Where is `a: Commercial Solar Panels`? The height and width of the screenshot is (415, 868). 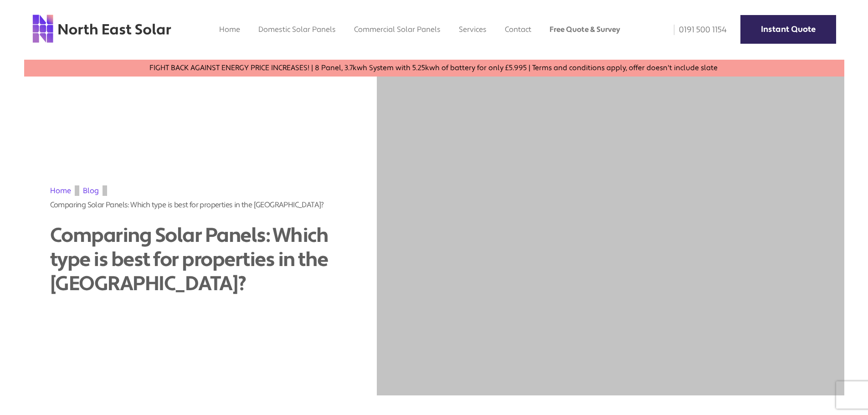
a: Commercial Solar Panels is located at coordinates (398, 29).